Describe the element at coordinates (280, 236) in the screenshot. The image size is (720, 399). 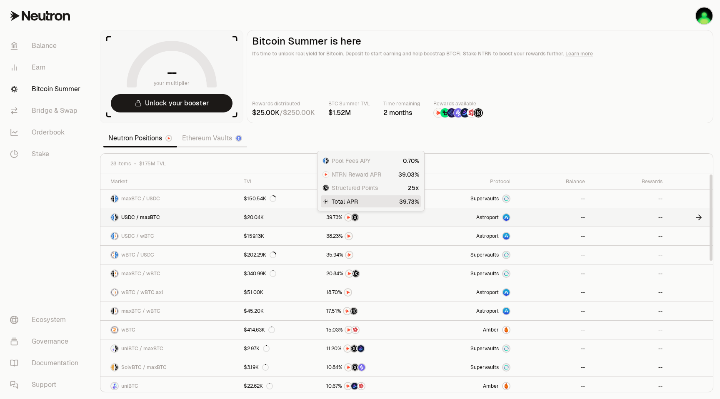
I see `a: $159.13K` at that location.